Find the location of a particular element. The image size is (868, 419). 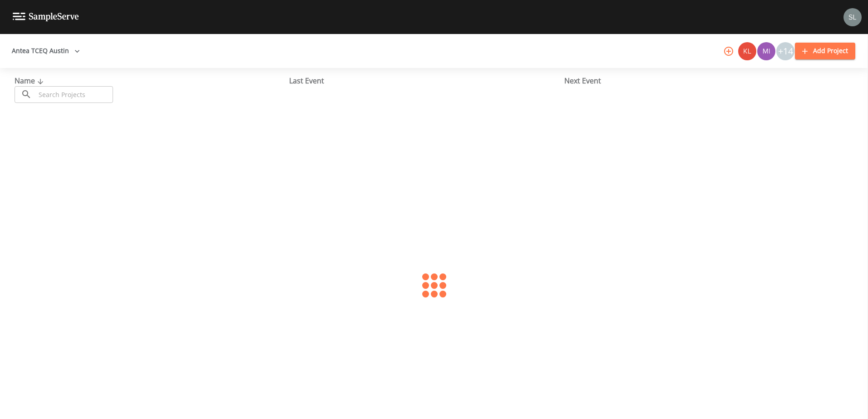

div: Last Event is located at coordinates (426, 81).